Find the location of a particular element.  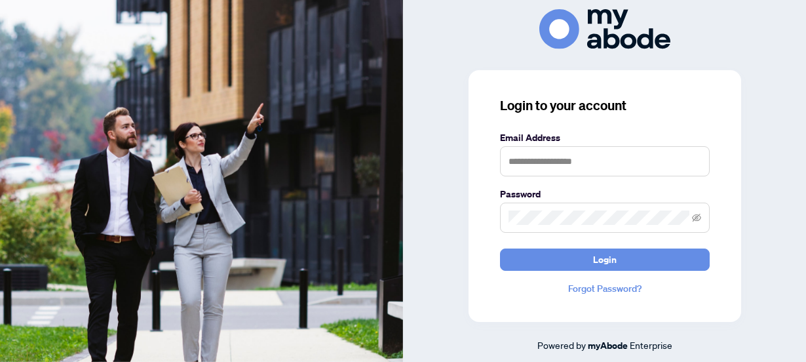

h3: Login to your account is located at coordinates (605, 106).